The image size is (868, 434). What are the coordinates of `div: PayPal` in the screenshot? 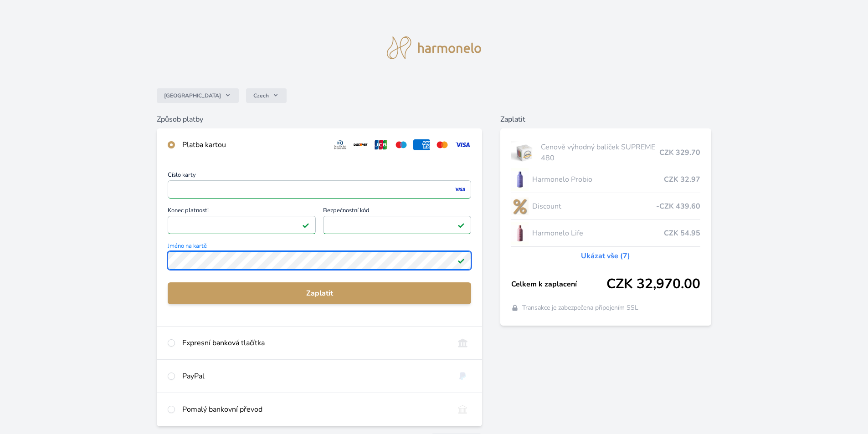 It's located at (314, 377).